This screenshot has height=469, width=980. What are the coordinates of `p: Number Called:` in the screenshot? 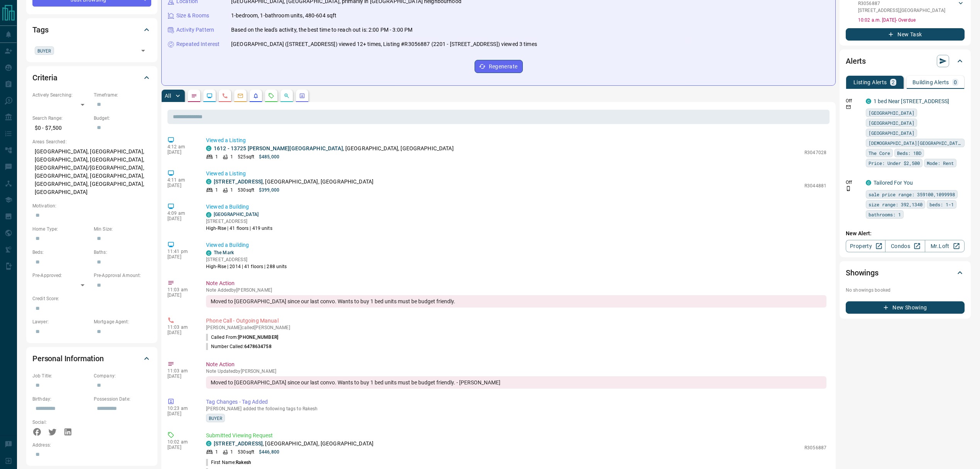 It's located at (239, 346).